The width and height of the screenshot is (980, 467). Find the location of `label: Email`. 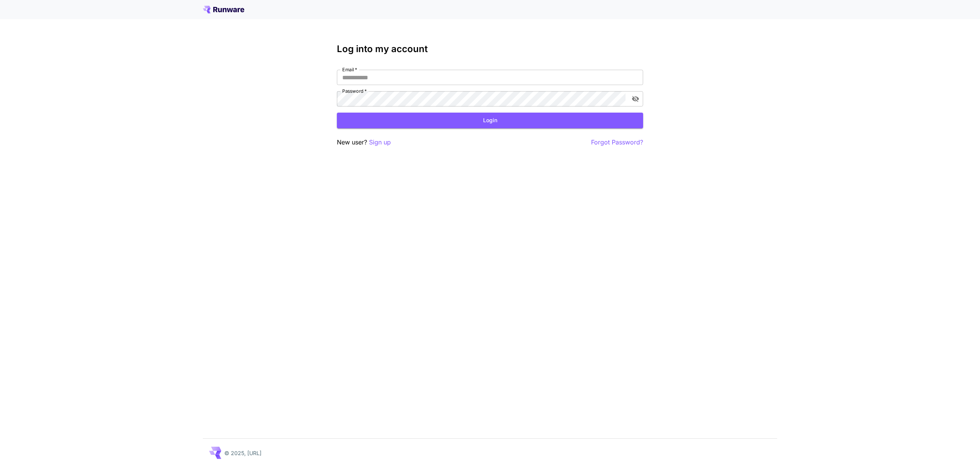

label: Email is located at coordinates (350, 69).